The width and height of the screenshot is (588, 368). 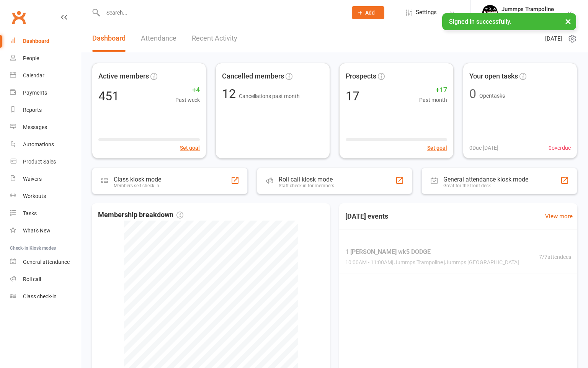 What do you see at coordinates (140, 215) in the screenshot?
I see `span: Membership breakdown` at bounding box center [140, 215].